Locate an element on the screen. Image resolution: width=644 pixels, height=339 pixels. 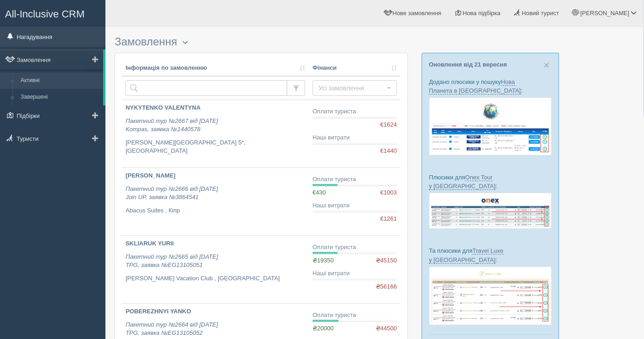
a: All-Inclusive CRM is located at coordinates (53, 13).